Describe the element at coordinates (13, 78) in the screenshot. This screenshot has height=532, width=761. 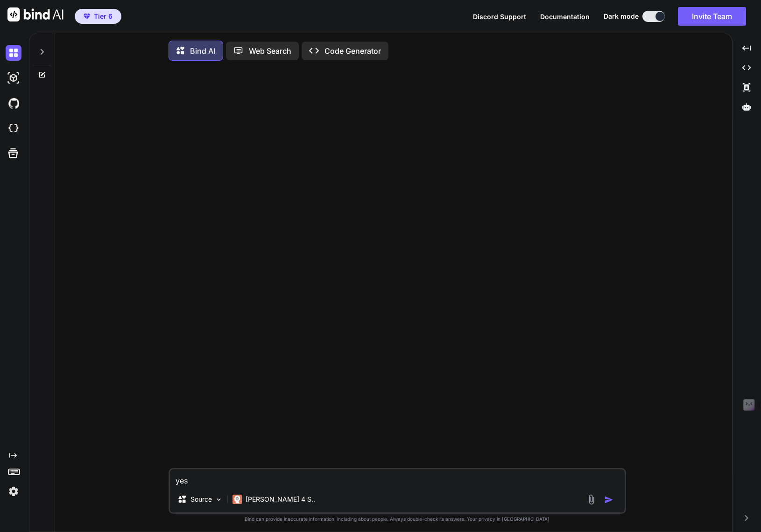
I see `img: darkAi-studio` at that location.